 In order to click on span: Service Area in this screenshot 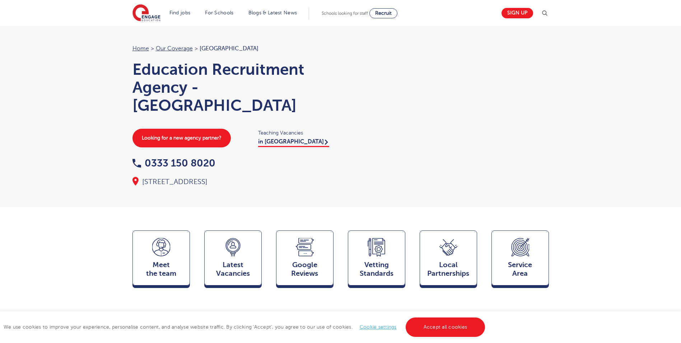, I will do `click(520, 269)`.